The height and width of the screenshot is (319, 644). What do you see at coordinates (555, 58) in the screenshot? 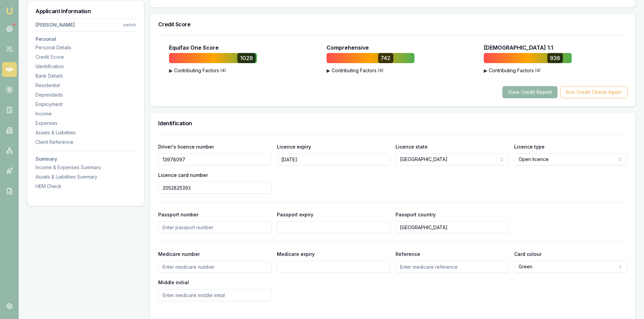
I see `div: 936` at bounding box center [555, 58].